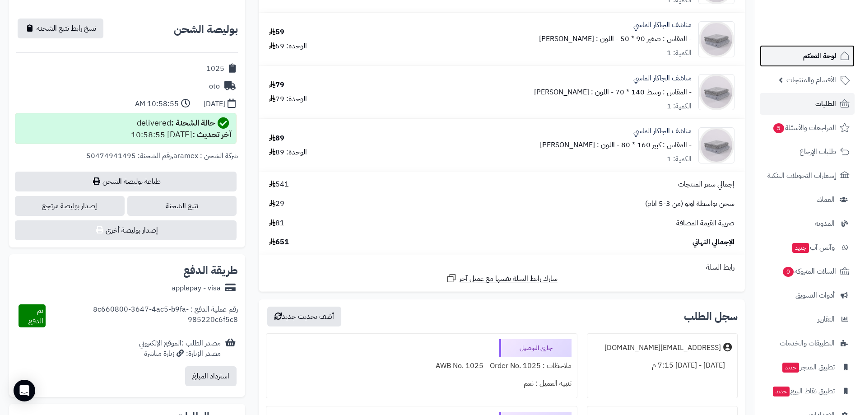 The image size is (860, 415). What do you see at coordinates (509, 279) in the screenshot?
I see `span: شارك رابط السلة نفسها مع عميل آخر` at bounding box center [509, 279].